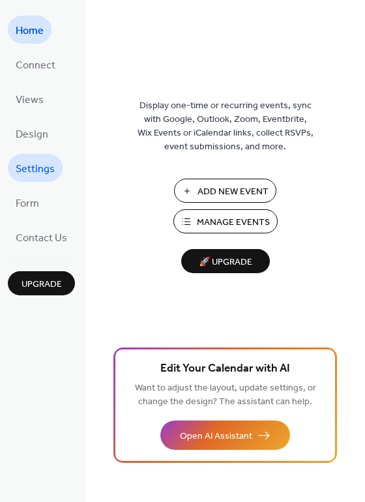 The image size is (365, 502). What do you see at coordinates (225, 261) in the screenshot?
I see `button: 🚀 Upgrade` at bounding box center [225, 261].